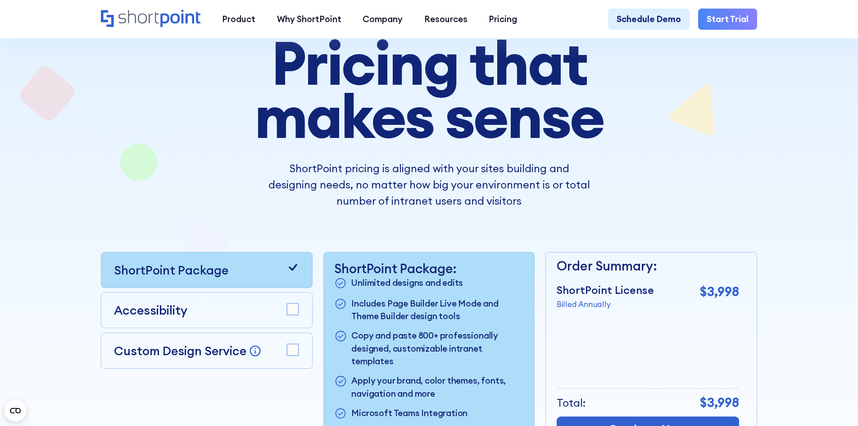 This screenshot has width=858, height=426. Describe the element at coordinates (309, 19) in the screenshot. I see `div: Why ShortPoint` at that location.